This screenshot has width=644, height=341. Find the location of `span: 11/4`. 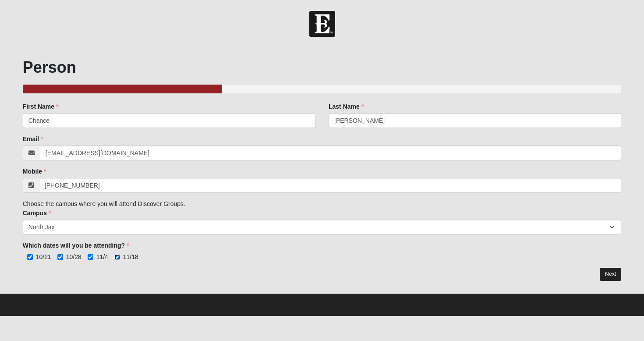

span: 11/4 is located at coordinates (102, 257).